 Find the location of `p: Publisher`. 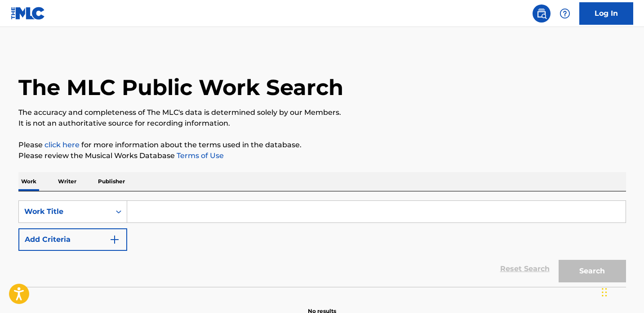

p: Publisher is located at coordinates (111, 181).